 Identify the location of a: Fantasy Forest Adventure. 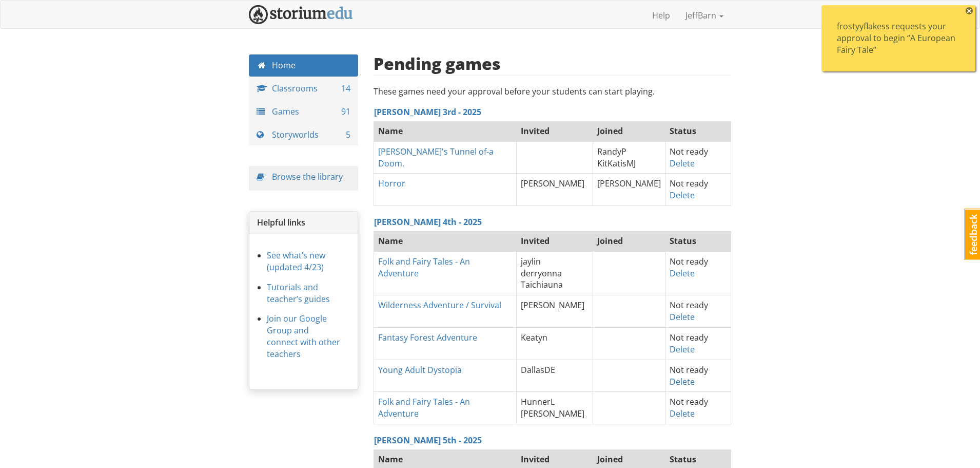
(428, 338).